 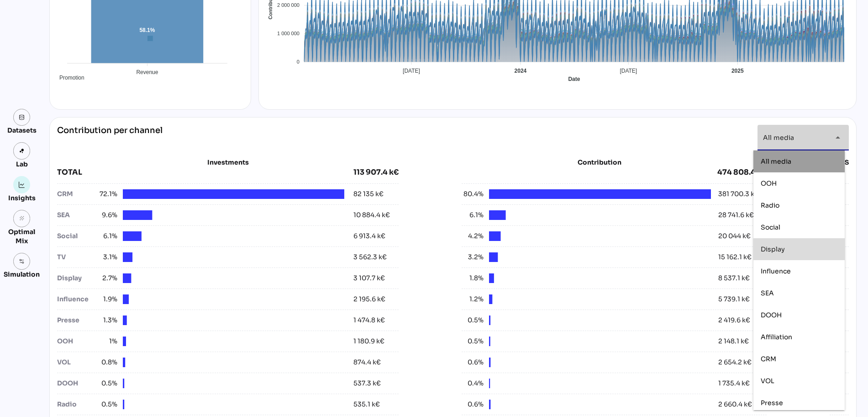 What do you see at coordinates (369, 278) in the screenshot?
I see `div: 3 107.7 k€` at bounding box center [369, 278].